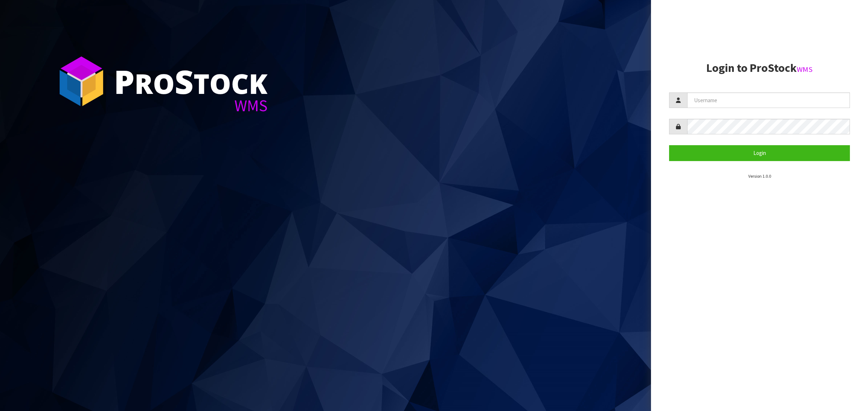 The height and width of the screenshot is (411, 868). What do you see at coordinates (760, 153) in the screenshot?
I see `button: Login` at bounding box center [760, 153].